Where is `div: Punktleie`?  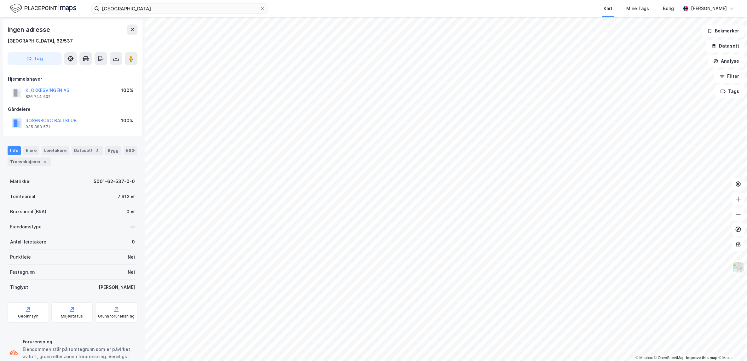
div: Punktleie is located at coordinates (20, 257).